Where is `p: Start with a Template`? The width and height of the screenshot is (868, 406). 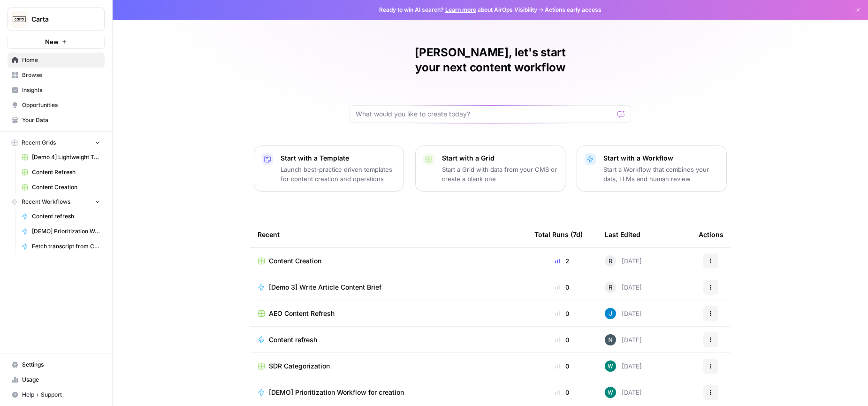
p: Start with a Template is located at coordinates (338, 158).